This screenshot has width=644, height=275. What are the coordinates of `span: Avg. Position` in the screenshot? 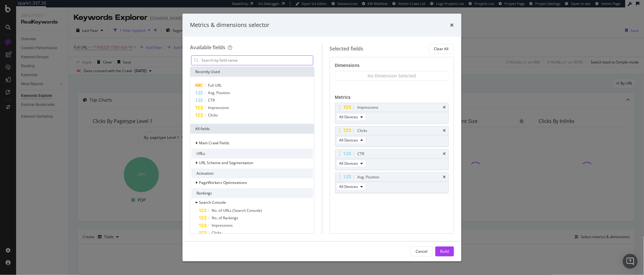 It's located at (219, 93).